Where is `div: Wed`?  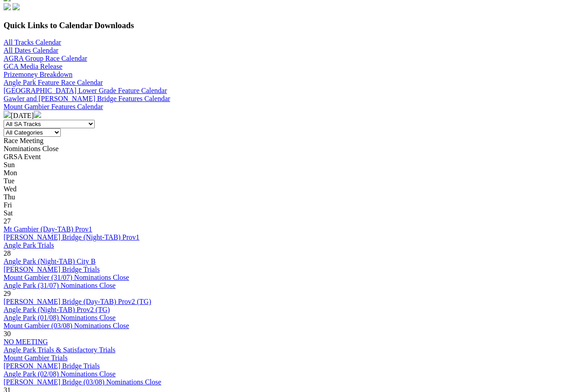 div: Wed is located at coordinates (286, 189).